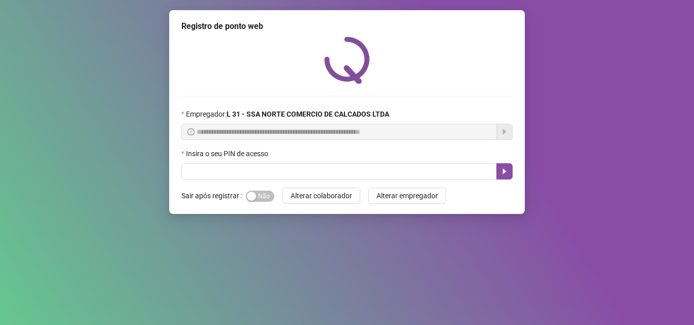 This screenshot has height=325, width=694. I want to click on button: Alterar empregador, so click(407, 196).